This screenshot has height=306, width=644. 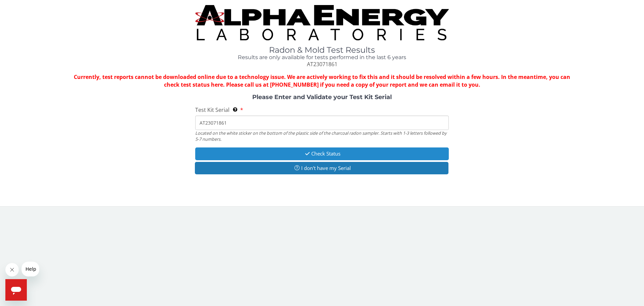 What do you see at coordinates (212, 110) in the screenshot?
I see `span: Test Kit Serial` at bounding box center [212, 110].